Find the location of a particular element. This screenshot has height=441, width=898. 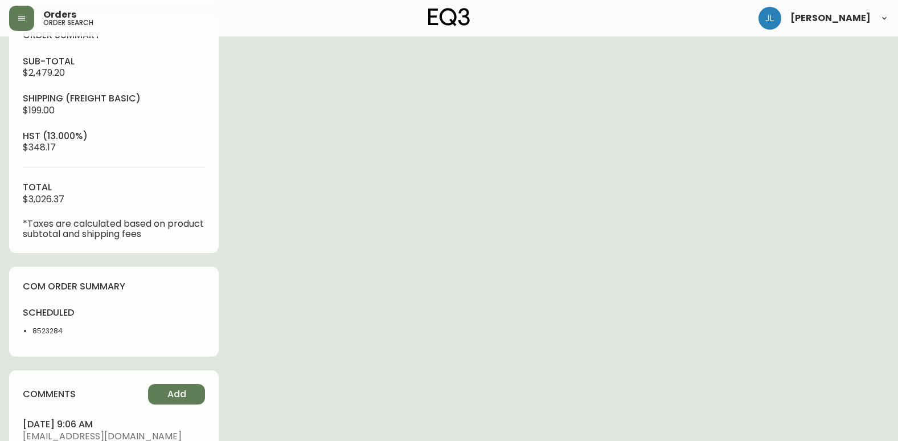

span: Orders is located at coordinates (60, 15).